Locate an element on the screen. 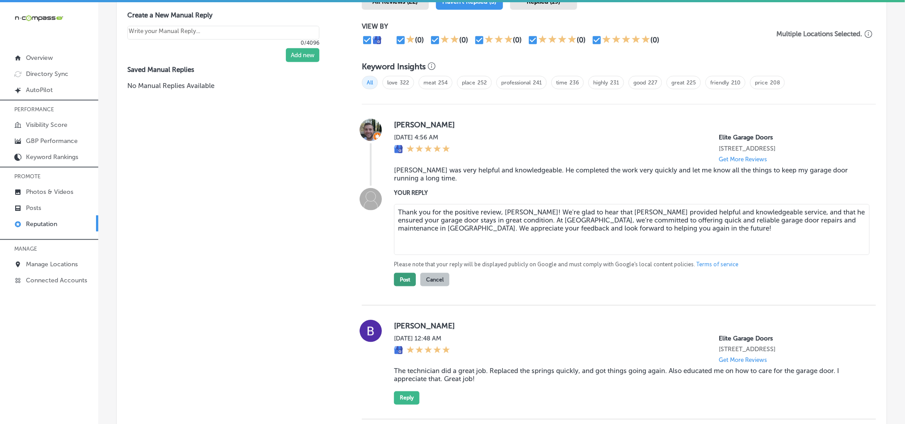 The width and height of the screenshot is (905, 424). a: time is located at coordinates (562, 83).